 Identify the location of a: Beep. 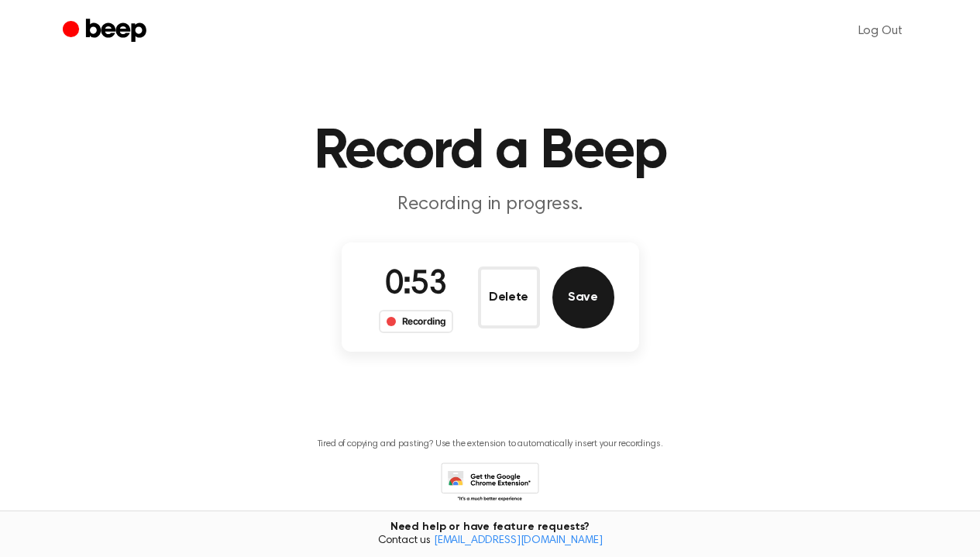
(106, 31).